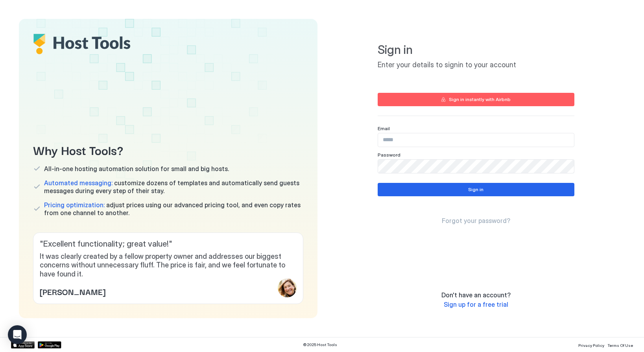 The height and width of the screenshot is (352, 644). Describe the element at coordinates (476, 295) in the screenshot. I see `span: Don't have an account?` at that location.